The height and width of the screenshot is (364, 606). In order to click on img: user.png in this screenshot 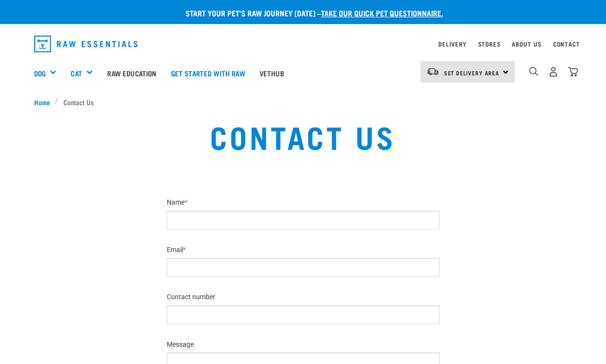, I will do `click(553, 72)`.